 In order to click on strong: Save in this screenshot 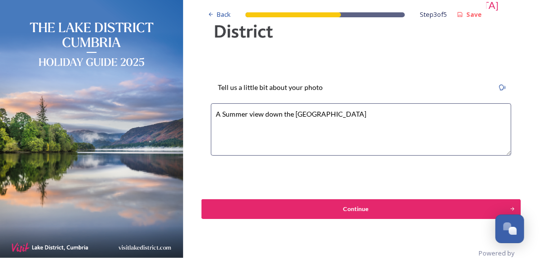, I will do `click(474, 14)`.